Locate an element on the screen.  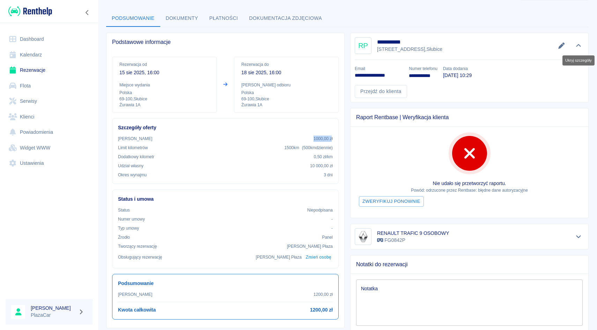
p: 15 sie 2025, 16:00 is located at coordinates (164, 73).